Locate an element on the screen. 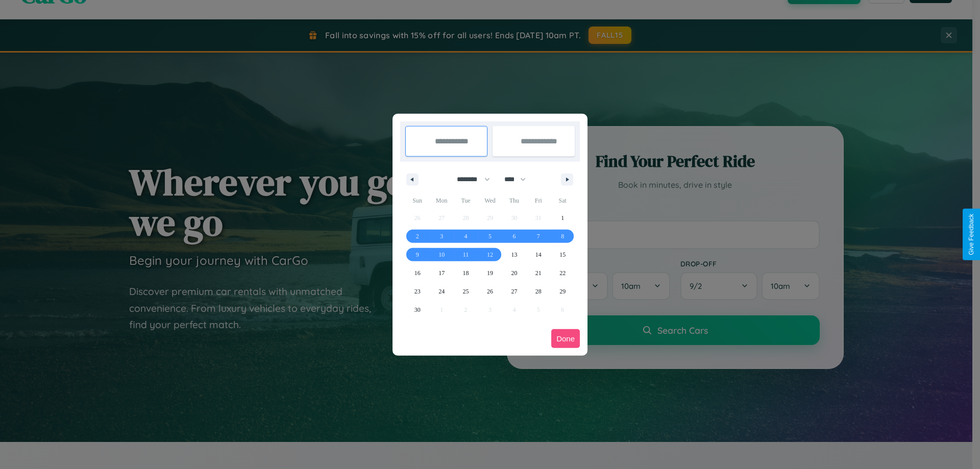 This screenshot has height=469, width=980. button: 27 is located at coordinates (514, 291).